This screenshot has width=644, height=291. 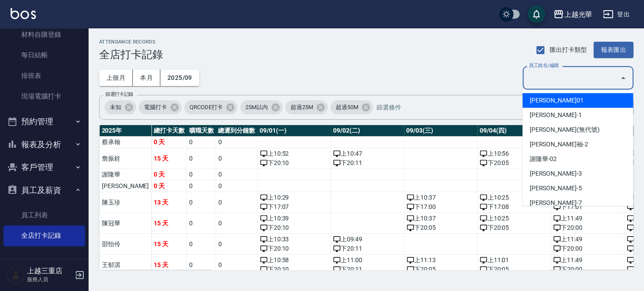 What do you see at coordinates (261, 107) in the screenshot?
I see `div: 25M以內` at bounding box center [261, 107].